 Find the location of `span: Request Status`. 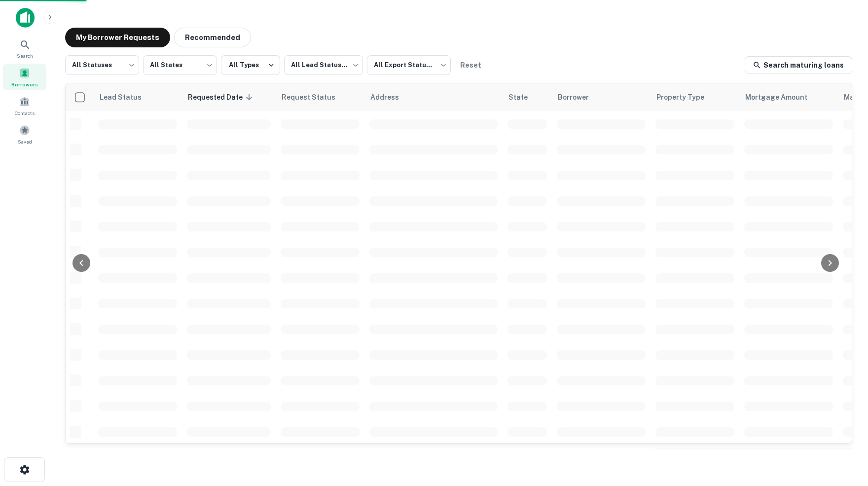

span: Request Status is located at coordinates (315, 97).